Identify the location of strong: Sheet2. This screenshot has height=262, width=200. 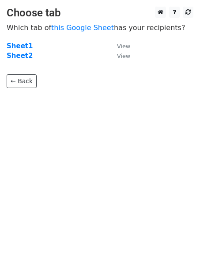
(19, 56).